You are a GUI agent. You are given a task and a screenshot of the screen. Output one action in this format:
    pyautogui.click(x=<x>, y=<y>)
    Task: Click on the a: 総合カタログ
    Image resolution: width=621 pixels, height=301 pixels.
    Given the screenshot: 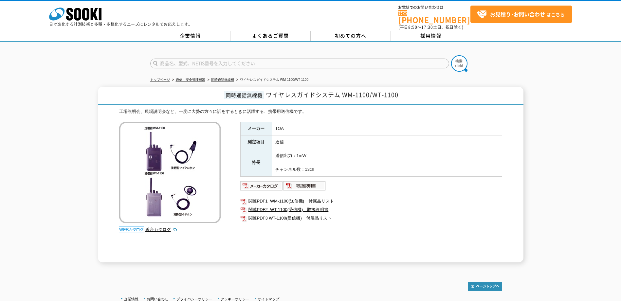 What is the action you would take?
    pyautogui.click(x=161, y=230)
    